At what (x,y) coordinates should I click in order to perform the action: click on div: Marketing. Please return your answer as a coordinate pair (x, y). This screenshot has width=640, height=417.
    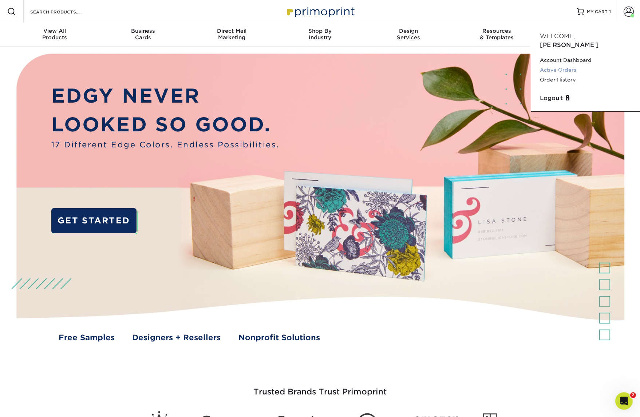
    Looking at the image, I should click on (232, 34).